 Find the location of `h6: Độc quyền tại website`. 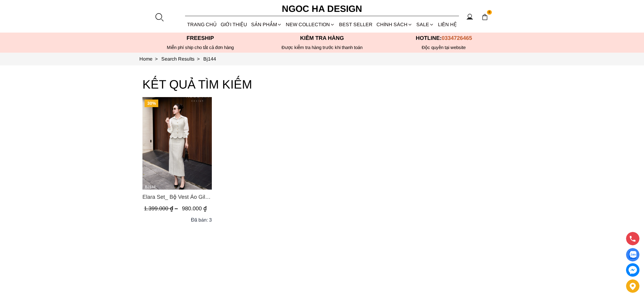

h6: Độc quyền tại website is located at coordinates (444, 47).